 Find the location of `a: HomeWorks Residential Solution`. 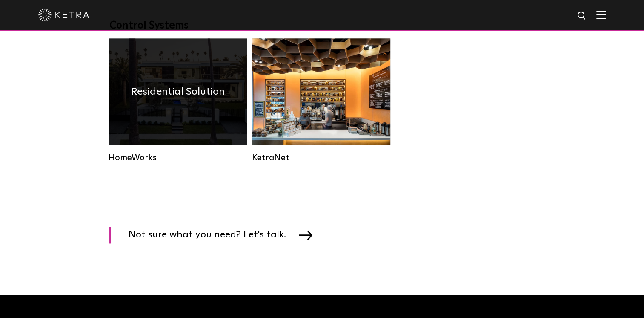

a: HomeWorks Residential Solution is located at coordinates (177, 100).